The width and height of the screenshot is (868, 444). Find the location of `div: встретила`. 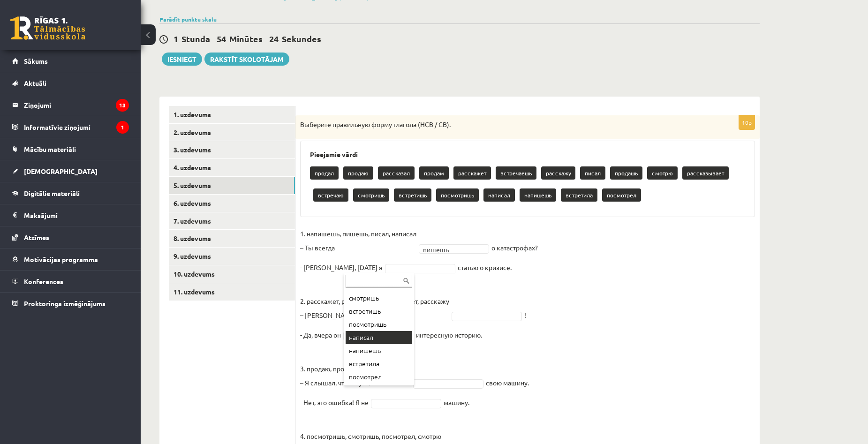

div: встретила is located at coordinates (379, 364).